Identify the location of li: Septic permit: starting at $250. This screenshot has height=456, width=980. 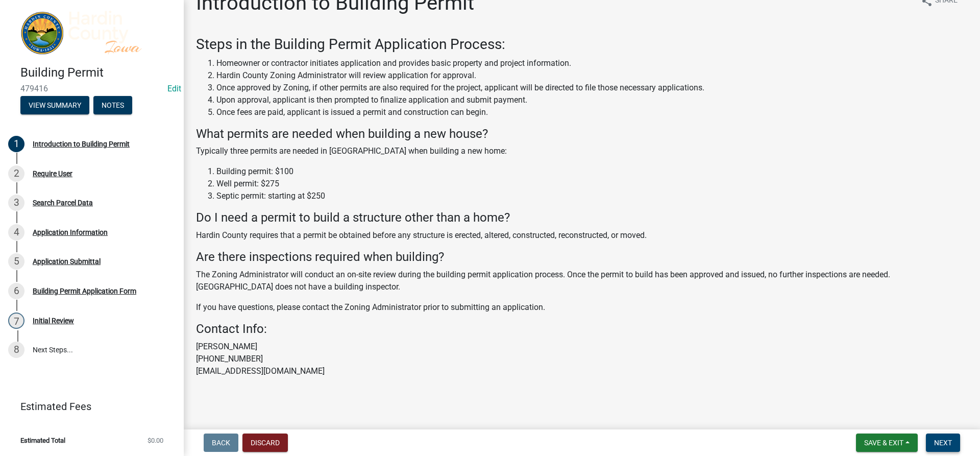
(592, 196).